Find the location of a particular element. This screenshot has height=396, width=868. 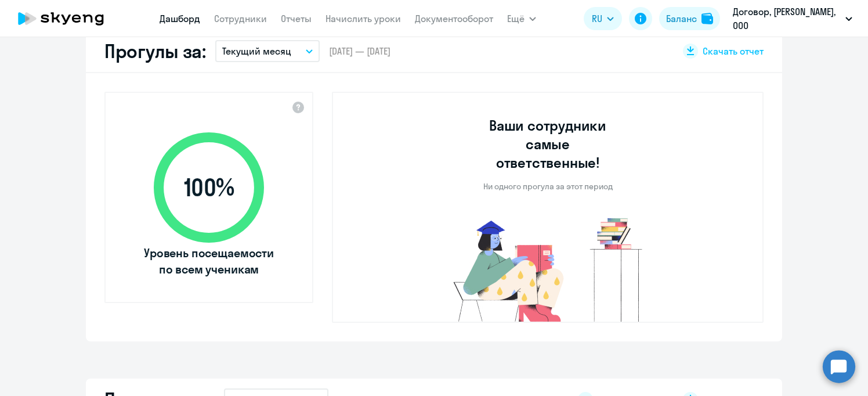

div: Баланс is located at coordinates (682, 19).